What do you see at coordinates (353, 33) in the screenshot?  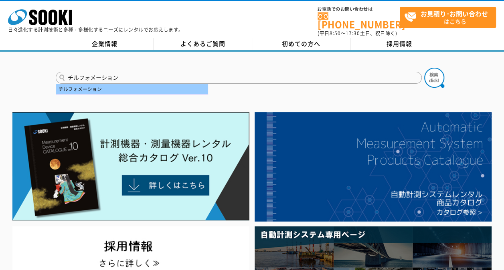 I see `span: 17:30` at bounding box center [353, 33].